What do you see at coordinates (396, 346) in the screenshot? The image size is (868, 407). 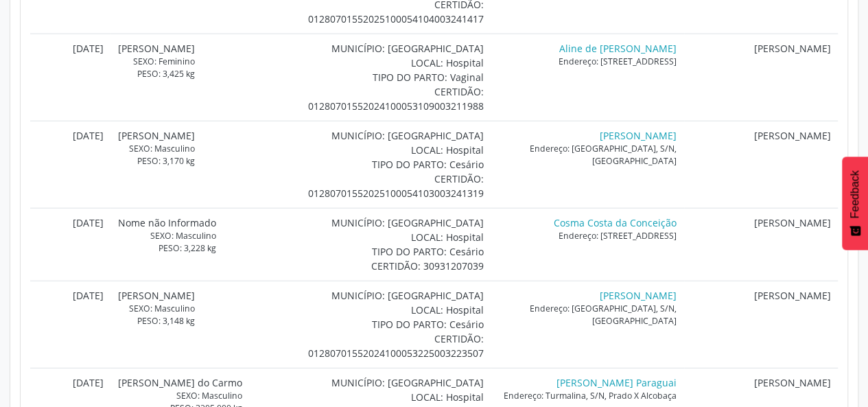 I see `div: CERTIDÃO: 01280701552024100053225003223507` at bounding box center [396, 346].